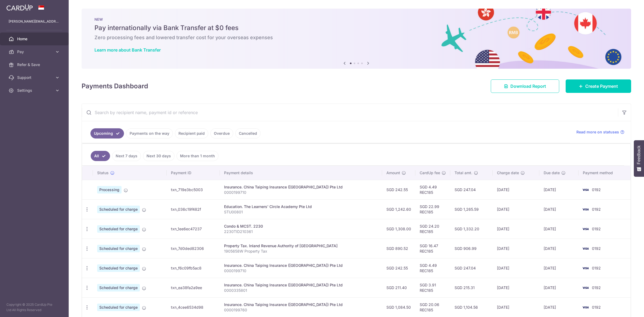 Image resolution: width=644 pixels, height=317 pixels. I want to click on input: Search by recipient name, payment id or reference, so click(350, 112).